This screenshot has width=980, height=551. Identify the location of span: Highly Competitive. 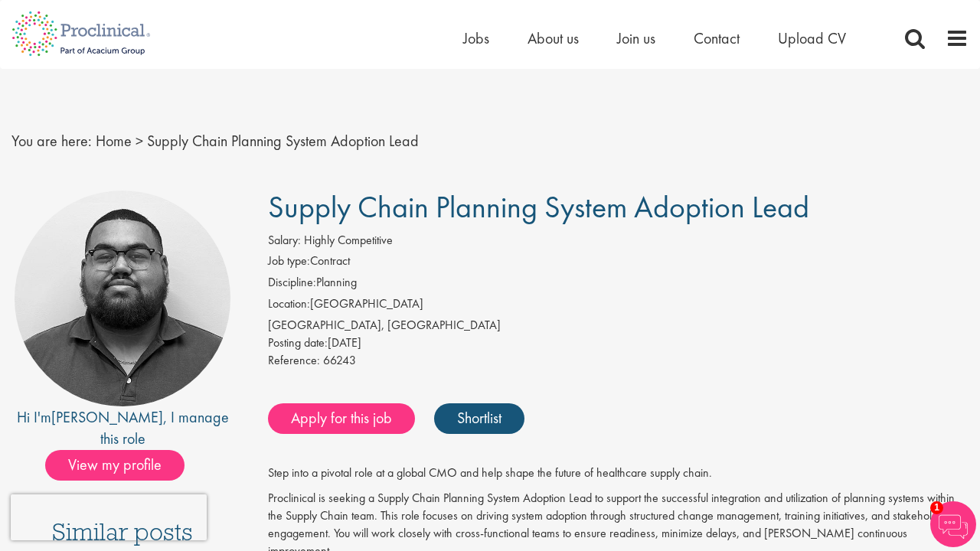
(349, 239).